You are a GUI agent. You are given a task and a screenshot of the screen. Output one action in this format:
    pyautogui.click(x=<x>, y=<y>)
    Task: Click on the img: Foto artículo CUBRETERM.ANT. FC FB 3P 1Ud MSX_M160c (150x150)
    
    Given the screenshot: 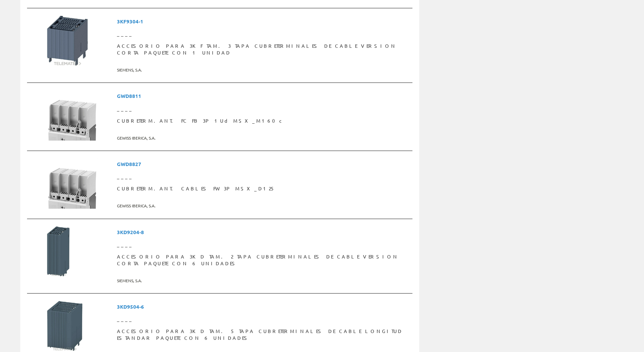 What is the action you would take?
    pyautogui.click(x=72, y=115)
    